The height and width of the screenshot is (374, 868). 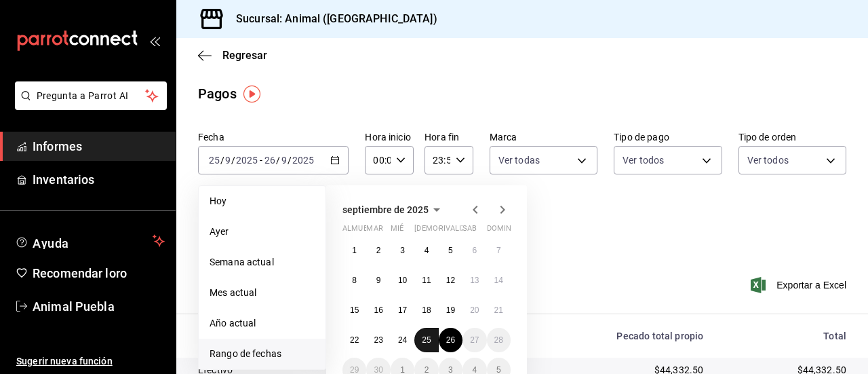 I want to click on font: mar, so click(x=375, y=228).